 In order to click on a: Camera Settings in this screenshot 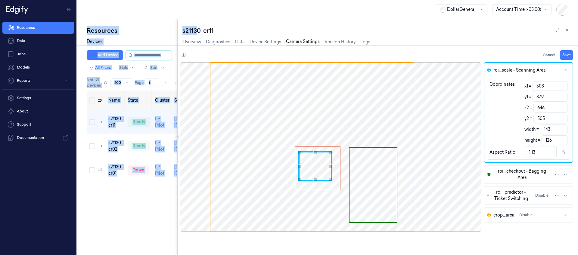, I will do `click(303, 42)`.